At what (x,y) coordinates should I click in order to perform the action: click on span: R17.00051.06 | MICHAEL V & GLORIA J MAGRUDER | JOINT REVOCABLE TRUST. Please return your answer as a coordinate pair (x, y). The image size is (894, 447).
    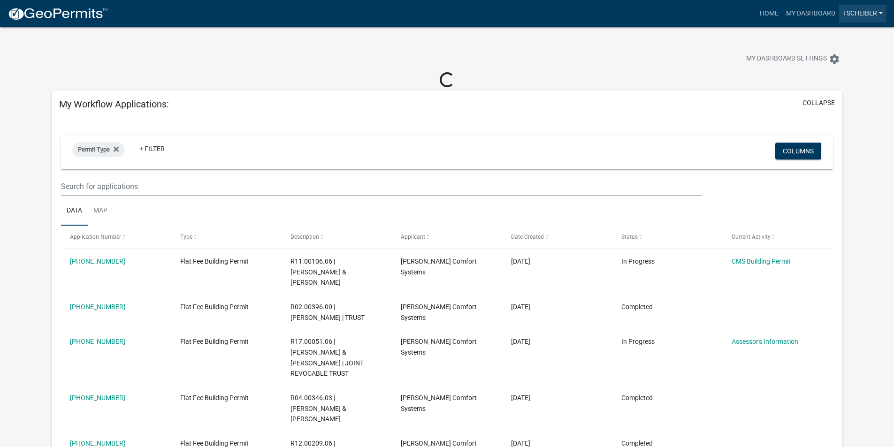
    Looking at the image, I should click on (327, 357).